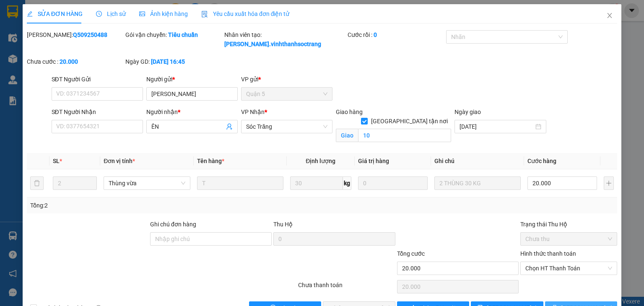 The height and width of the screenshot is (306, 644). Describe the element at coordinates (111, 14) in the screenshot. I see `span: Lịch sử` at that location.